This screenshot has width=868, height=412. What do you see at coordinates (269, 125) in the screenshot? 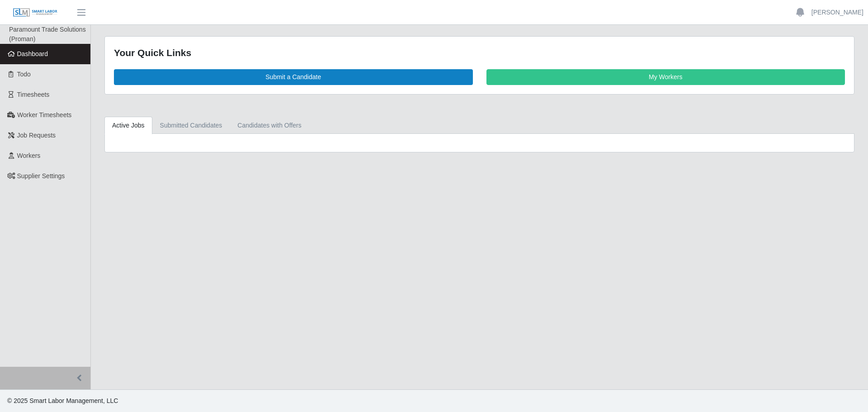
I see `a: Candidates with Offers` at bounding box center [269, 125].